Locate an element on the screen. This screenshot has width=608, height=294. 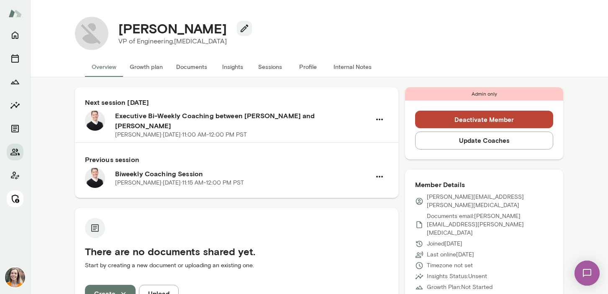
button: Growth plan is located at coordinates (146, 67).